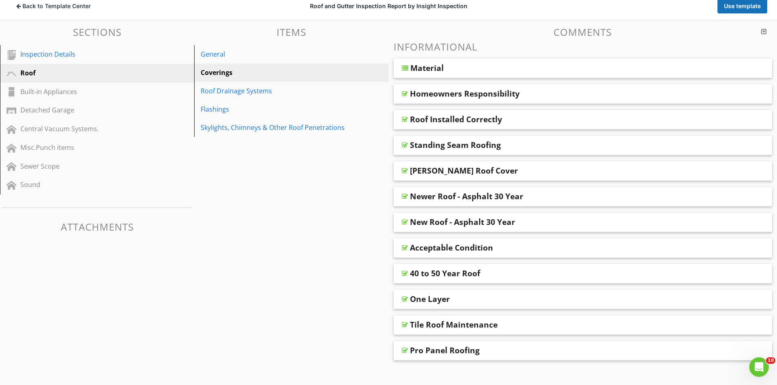 This screenshot has width=777, height=385. I want to click on div: Acceptable Condition, so click(452, 248).